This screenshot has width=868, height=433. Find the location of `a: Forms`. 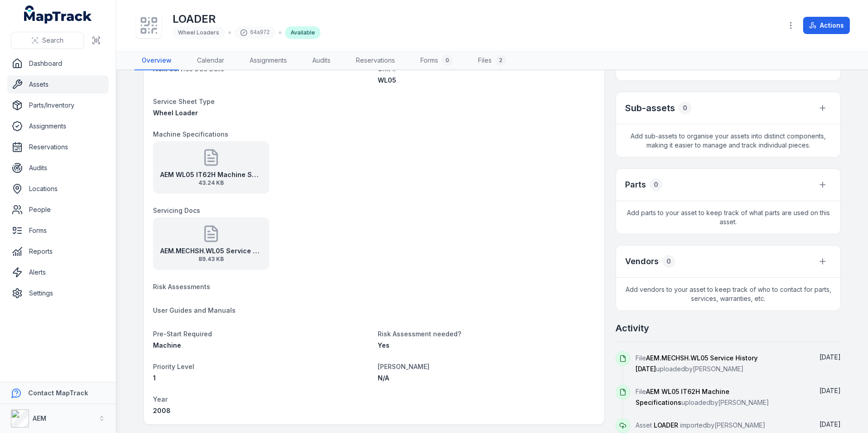

a: Forms is located at coordinates (58, 230).